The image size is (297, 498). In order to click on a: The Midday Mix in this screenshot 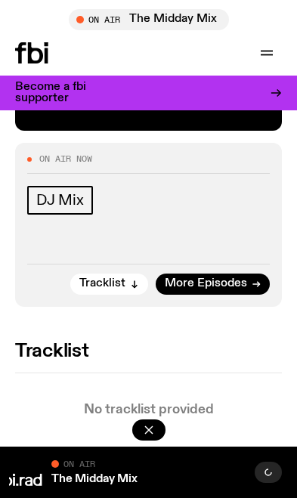, I will do `click(94, 479)`.